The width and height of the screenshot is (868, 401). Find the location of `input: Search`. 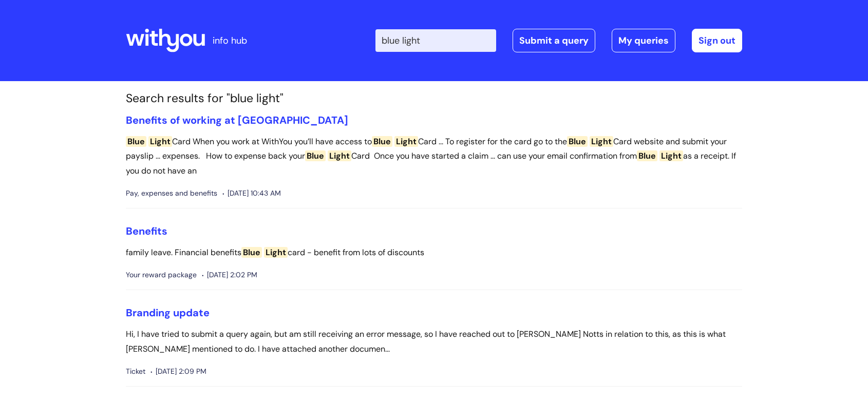

input: Search is located at coordinates (436, 41).